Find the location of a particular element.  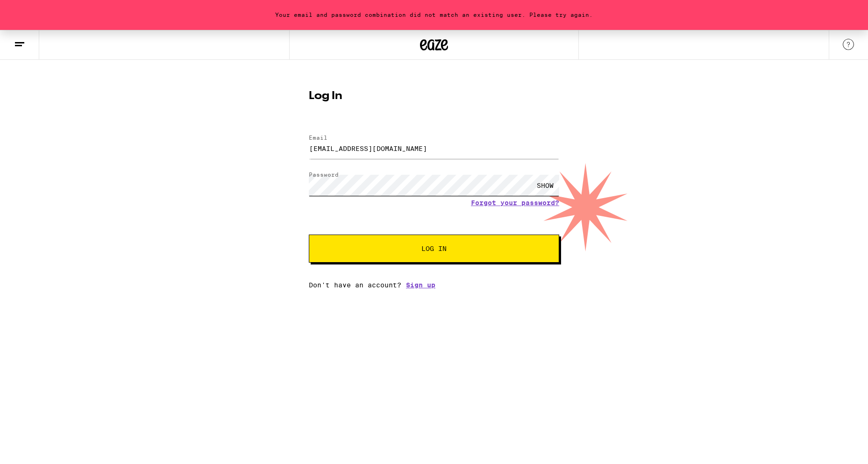

a: Sign up is located at coordinates (420, 285).